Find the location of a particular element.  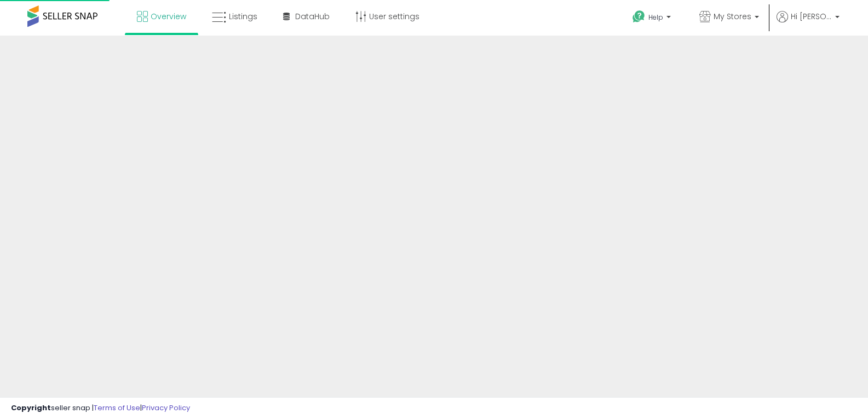

span: Overview is located at coordinates (168, 17).